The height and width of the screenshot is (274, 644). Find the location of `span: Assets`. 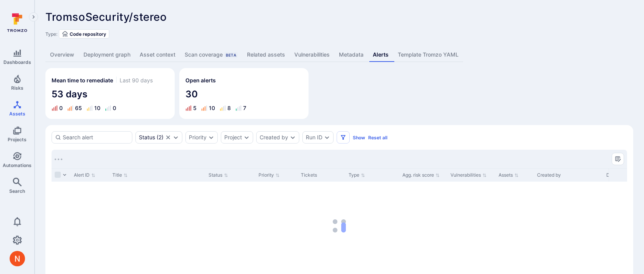

span: Assets is located at coordinates (17, 114).